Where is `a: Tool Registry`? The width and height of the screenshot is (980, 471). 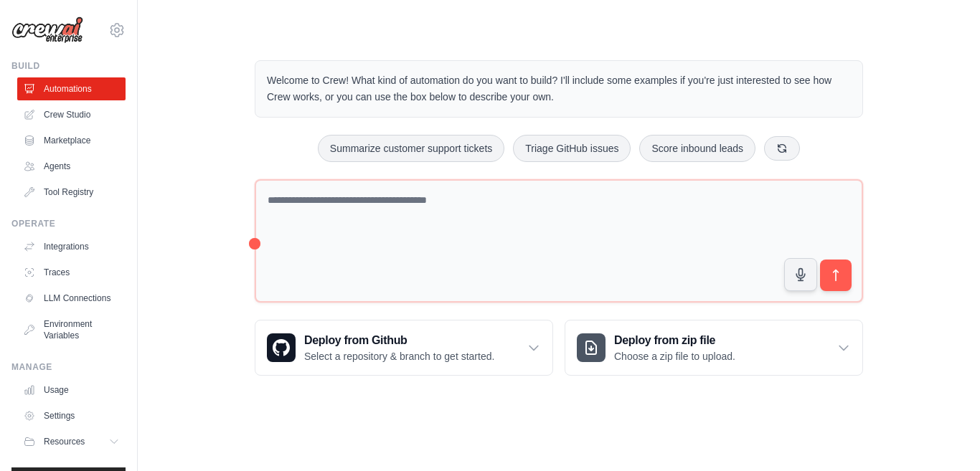 a: Tool Registry is located at coordinates (71, 192).